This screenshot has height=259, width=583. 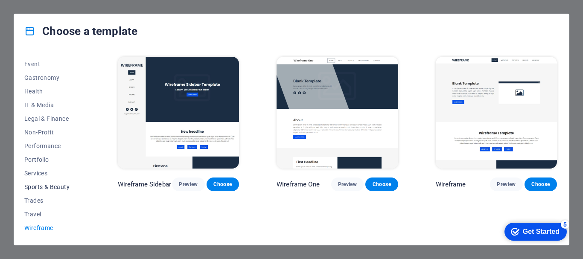 I want to click on button: Health, so click(x=52, y=91).